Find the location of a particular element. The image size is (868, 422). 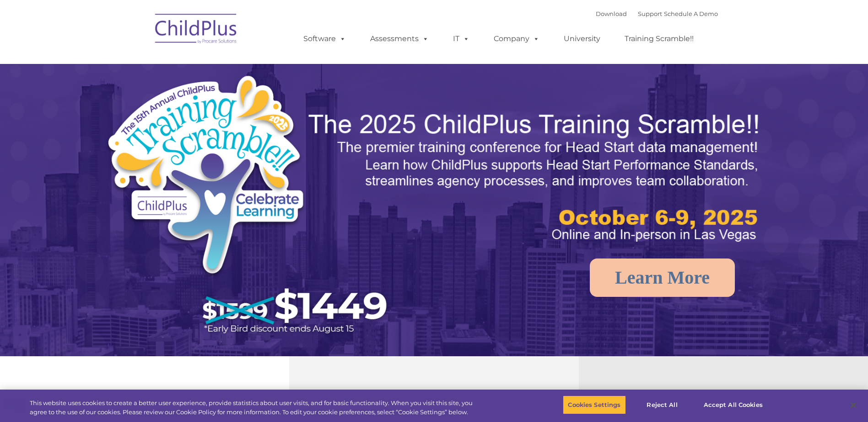

button: Accept All Cookies is located at coordinates (733, 406).